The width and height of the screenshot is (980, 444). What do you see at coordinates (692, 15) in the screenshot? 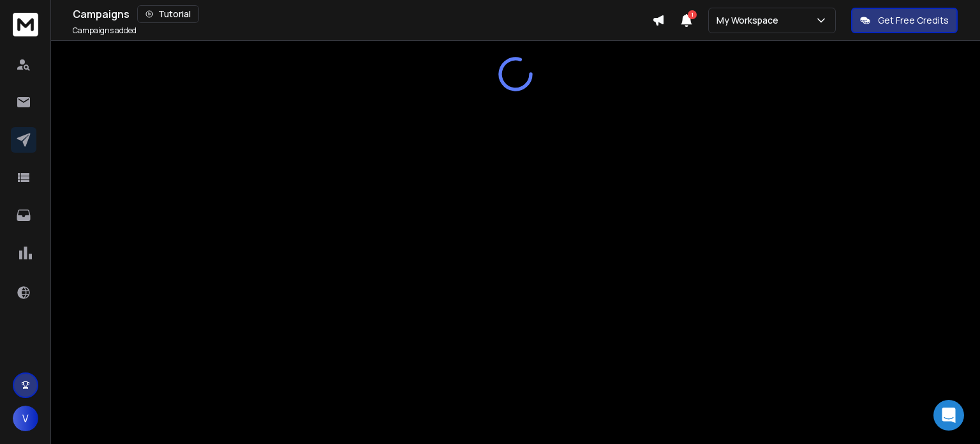
I see `span: 1` at bounding box center [692, 15].